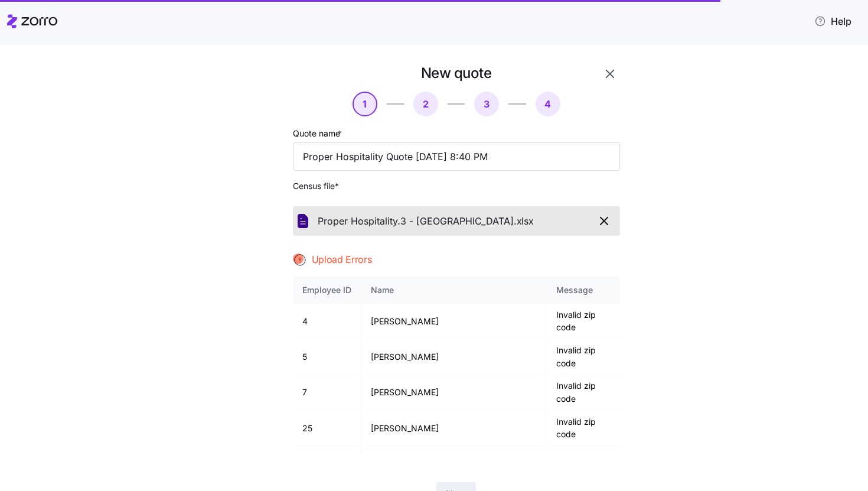 This screenshot has width=868, height=491. What do you see at coordinates (833, 21) in the screenshot?
I see `button: Help` at bounding box center [833, 21].